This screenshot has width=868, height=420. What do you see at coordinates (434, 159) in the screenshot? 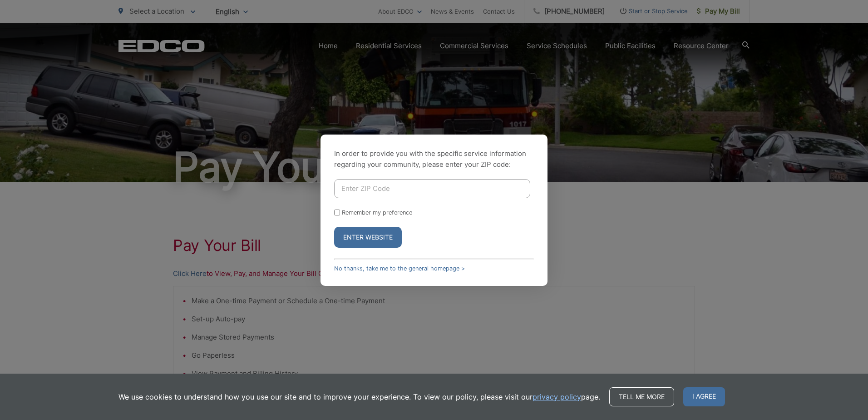
I see `p: In order to provide you with the specific service information regarding your community, please en...` at bounding box center [434, 159].